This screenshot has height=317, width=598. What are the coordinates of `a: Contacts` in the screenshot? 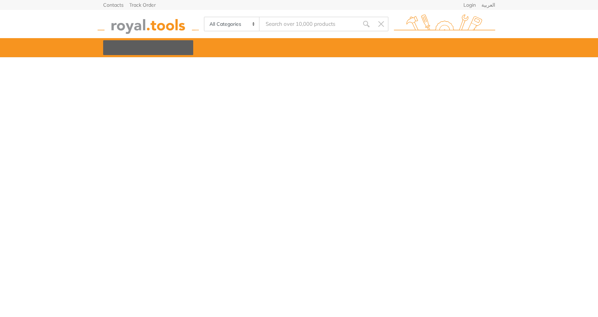 It's located at (113, 5).